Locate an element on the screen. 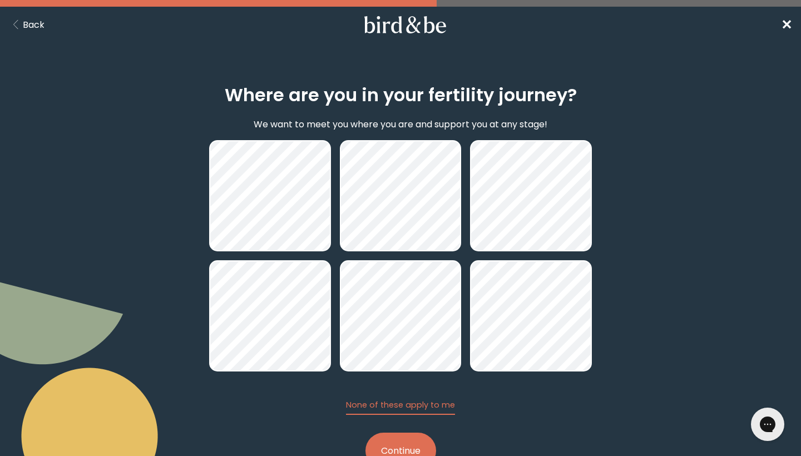 The height and width of the screenshot is (456, 801). button: Gorgias live chat is located at coordinates (22, 21).